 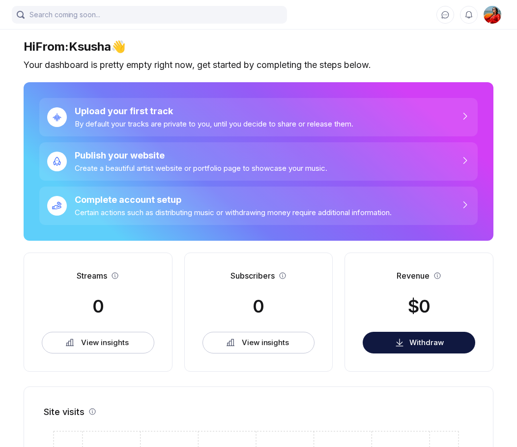 What do you see at coordinates (259, 117) in the screenshot?
I see `a: Upload your first trackBy default your tracks are private to you, until you decide to share or re...` at bounding box center [259, 117].